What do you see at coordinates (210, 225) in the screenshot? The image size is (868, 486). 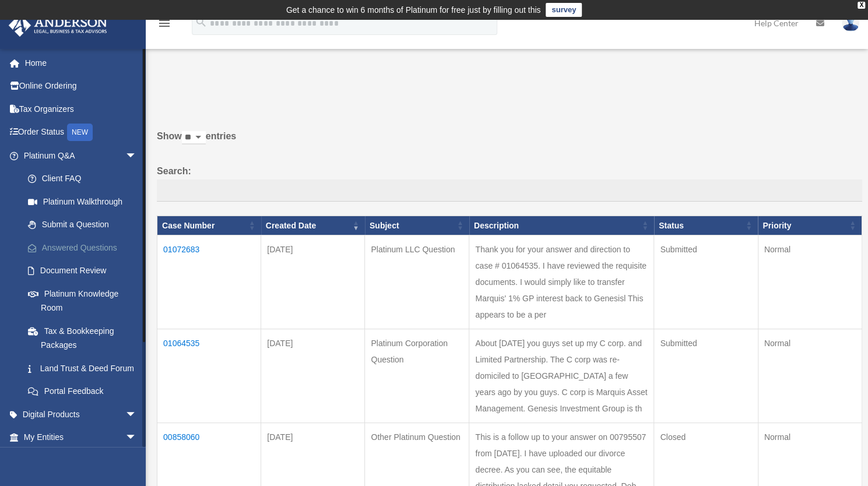 I see `th: Case Number: activate to sort column ascending` at bounding box center [210, 225].